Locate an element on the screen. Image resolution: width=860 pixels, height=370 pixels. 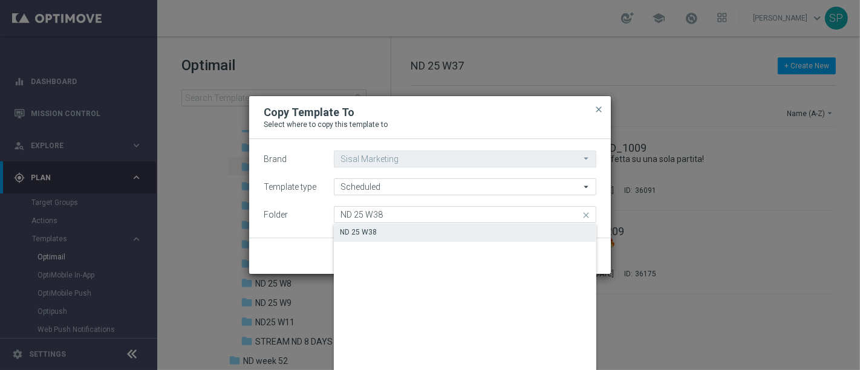
span: close is located at coordinates (598, 109).